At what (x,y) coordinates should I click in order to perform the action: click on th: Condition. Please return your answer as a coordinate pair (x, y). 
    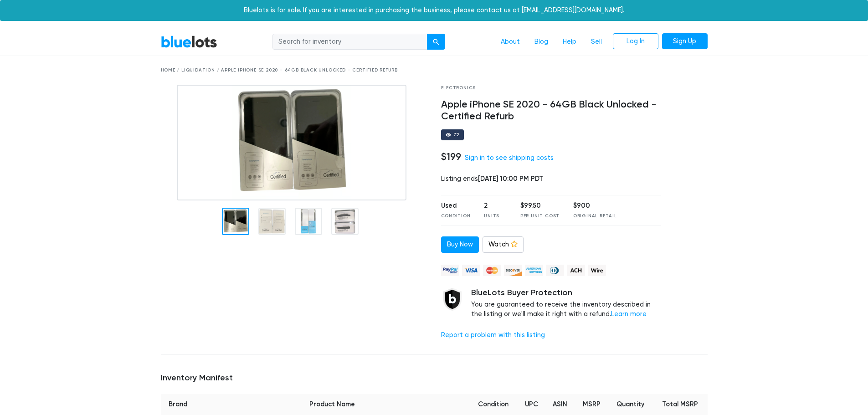
    Looking at the image, I should click on (493, 405).